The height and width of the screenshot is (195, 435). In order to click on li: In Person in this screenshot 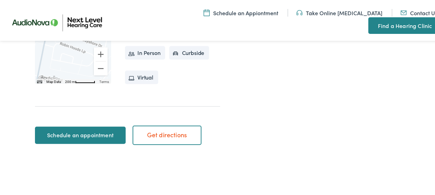, I will do `click(145, 52)`.